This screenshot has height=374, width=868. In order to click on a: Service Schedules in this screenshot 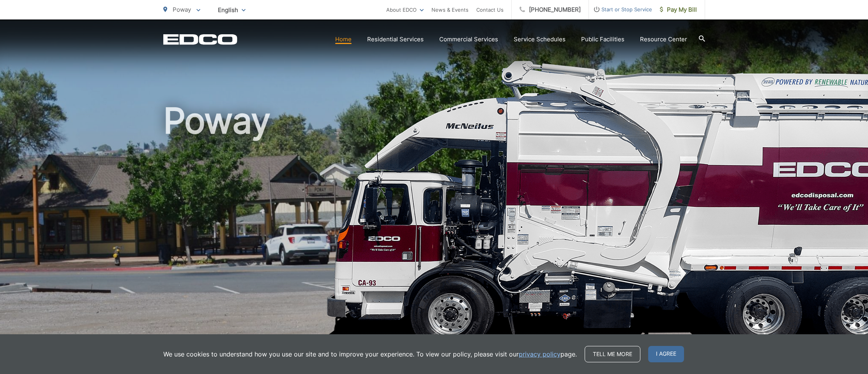, I will do `click(539, 39)`.